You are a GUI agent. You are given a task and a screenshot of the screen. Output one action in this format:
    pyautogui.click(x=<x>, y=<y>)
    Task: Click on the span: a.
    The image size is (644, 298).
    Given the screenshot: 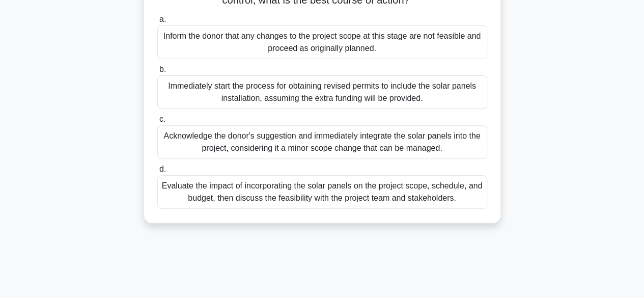 What is the action you would take?
    pyautogui.click(x=162, y=19)
    